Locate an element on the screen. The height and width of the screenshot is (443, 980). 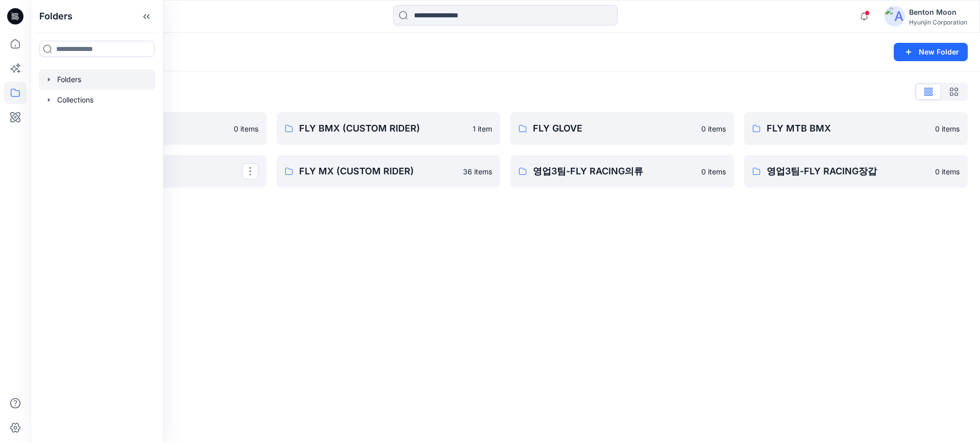
p: FLY BMX (CUSTOM RIDER) is located at coordinates (383, 128).